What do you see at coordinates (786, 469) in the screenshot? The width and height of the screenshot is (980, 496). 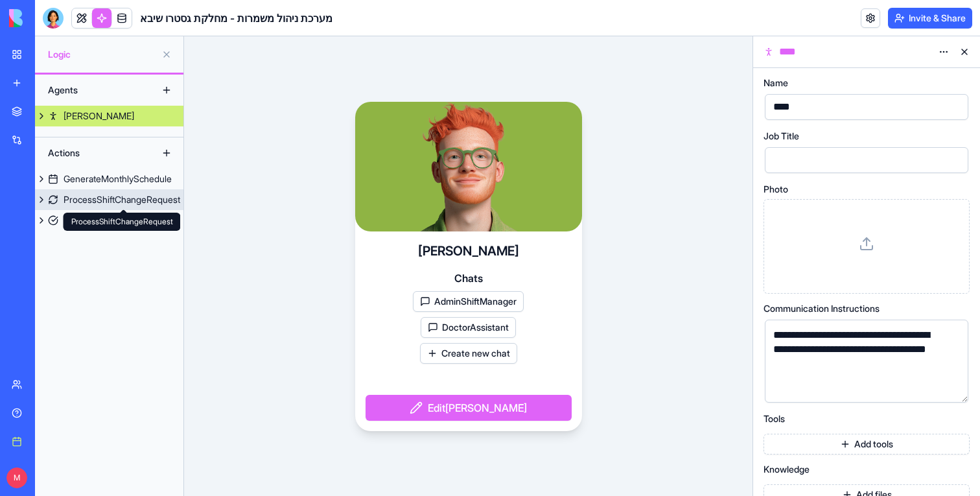 I see `span: Knowledge` at bounding box center [786, 469].